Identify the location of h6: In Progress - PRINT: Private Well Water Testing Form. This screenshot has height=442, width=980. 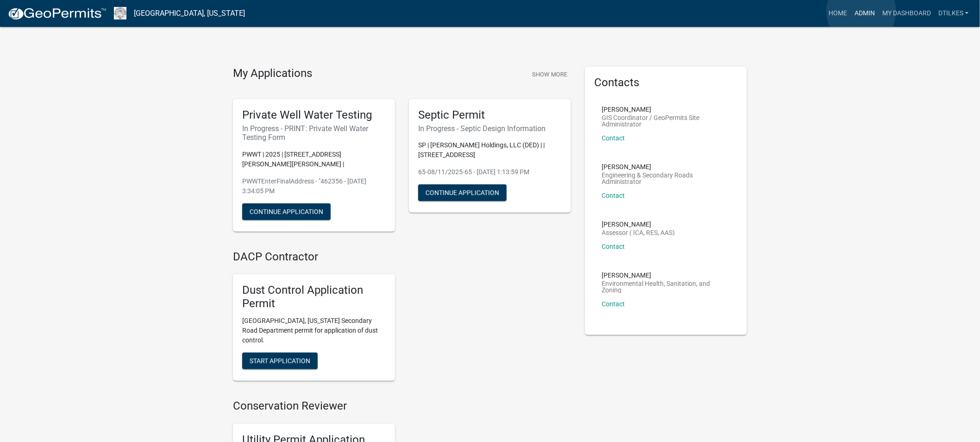
(314, 133).